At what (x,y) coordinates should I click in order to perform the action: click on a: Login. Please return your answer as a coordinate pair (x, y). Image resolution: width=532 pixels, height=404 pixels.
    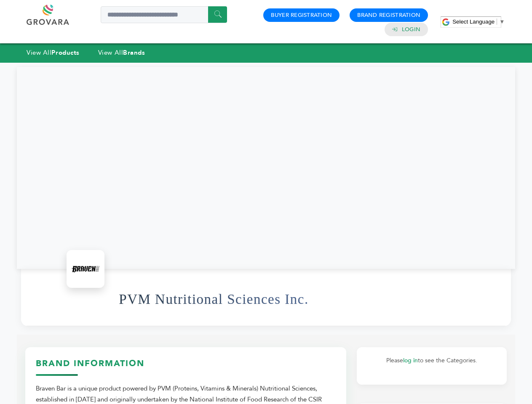
    Looking at the image, I should click on (411, 29).